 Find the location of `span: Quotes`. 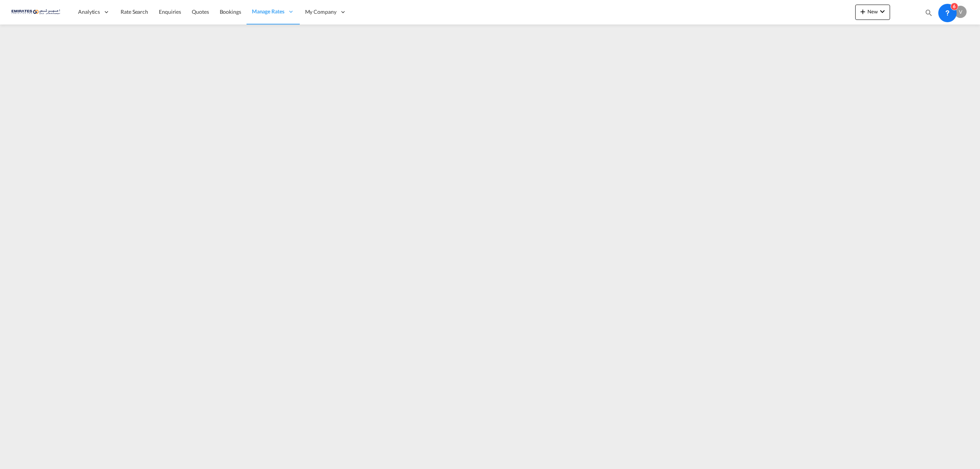

span: Quotes is located at coordinates (200, 11).